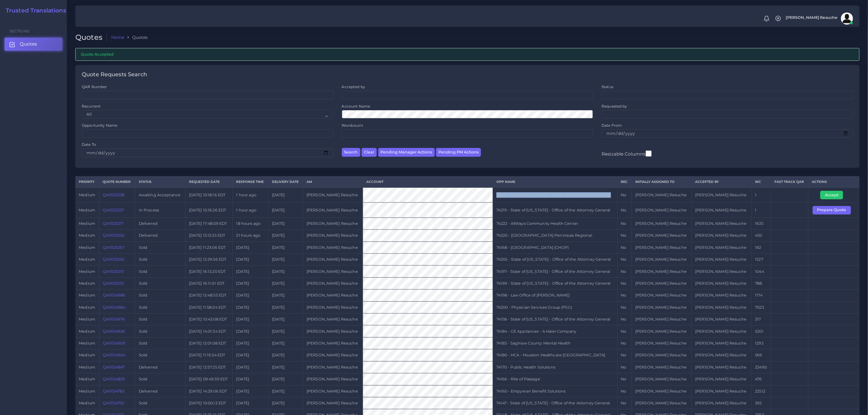 The image size is (868, 415). I want to click on label: Recurrent, so click(91, 106).